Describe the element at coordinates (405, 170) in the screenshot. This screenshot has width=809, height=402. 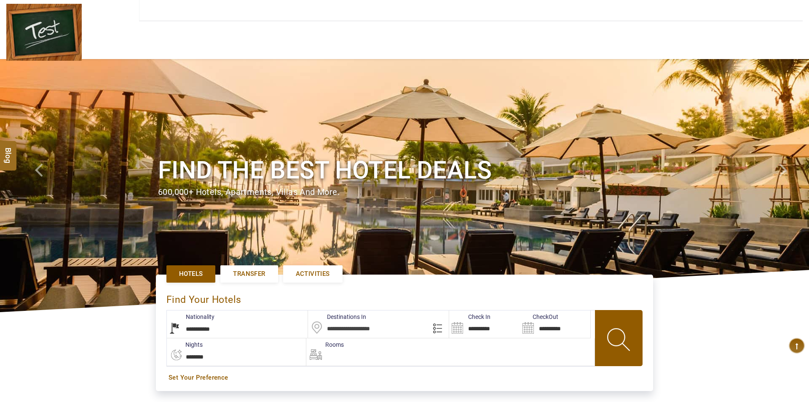
I see `h1: Find the best hotel deals` at that location.